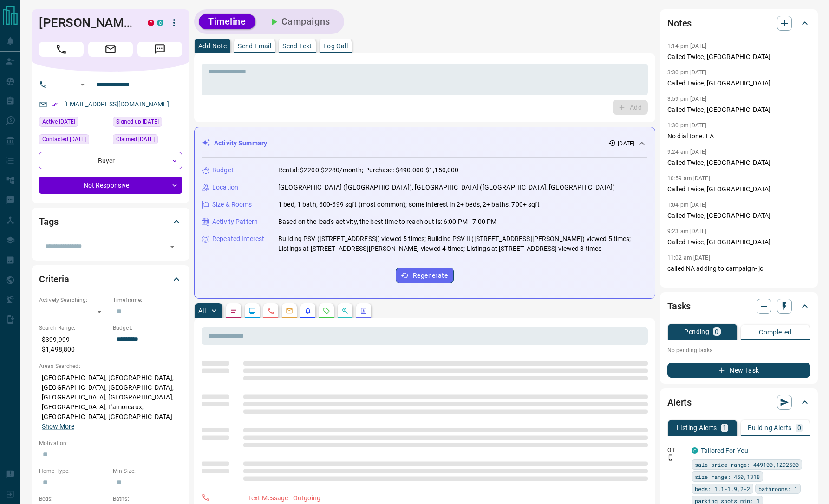  I want to click on p: Timeframe:, so click(147, 300).